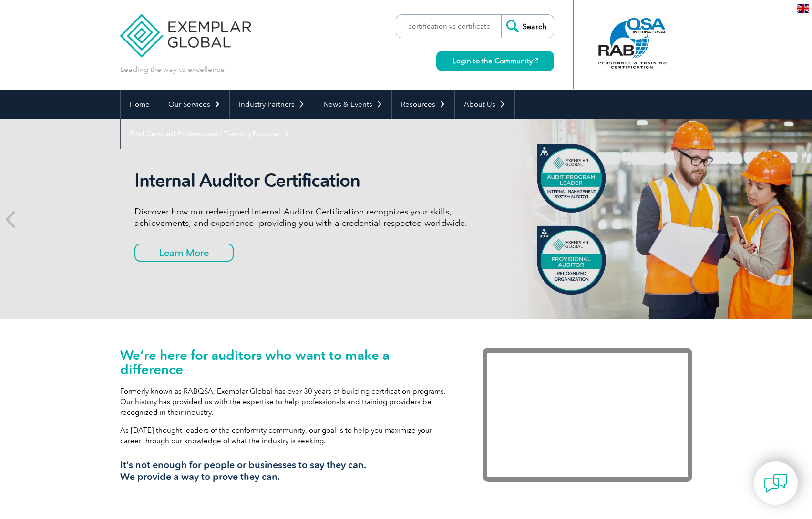 Image resolution: width=812 pixels, height=519 pixels. What do you see at coordinates (194, 104) in the screenshot?
I see `a: Our Services` at bounding box center [194, 104].